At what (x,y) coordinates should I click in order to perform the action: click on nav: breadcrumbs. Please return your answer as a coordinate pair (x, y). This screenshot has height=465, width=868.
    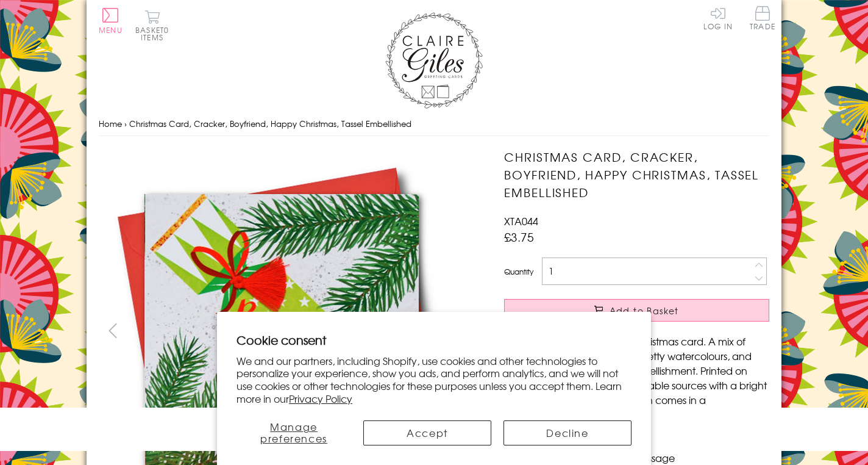
    Looking at the image, I should click on (434, 124).